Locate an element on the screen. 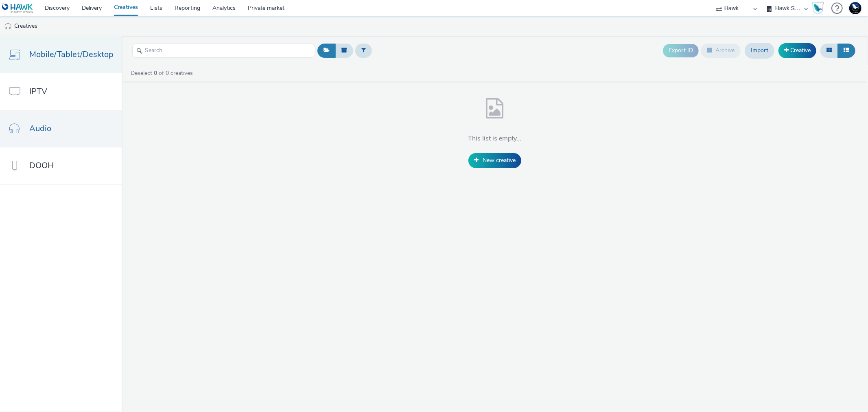 Image resolution: width=868 pixels, height=412 pixels. span: Audio is located at coordinates (40, 128).